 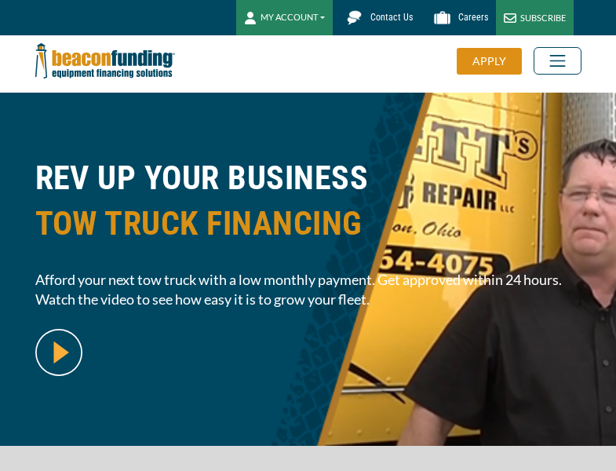 What do you see at coordinates (489, 61) in the screenshot?
I see `div: APPLY` at bounding box center [489, 61].